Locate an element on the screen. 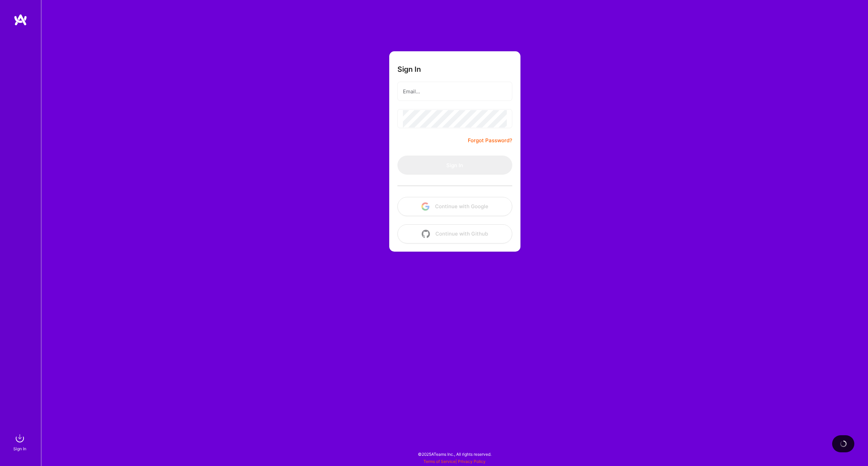 Image resolution: width=868 pixels, height=466 pixels. a: Forgot Password? is located at coordinates (490, 140).